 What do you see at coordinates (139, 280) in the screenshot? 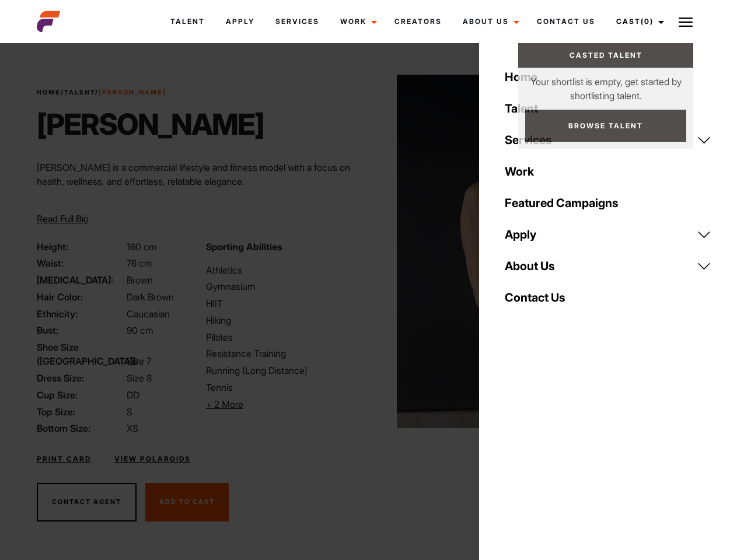
I see `span: Brown` at bounding box center [139, 280].